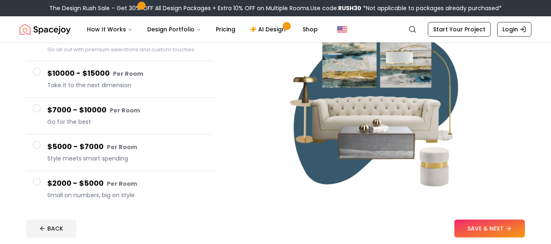 The image size is (551, 244). Describe the element at coordinates (120, 116) in the screenshot. I see `button: $7000 - $10000 Per RoomGo for the best` at that location.